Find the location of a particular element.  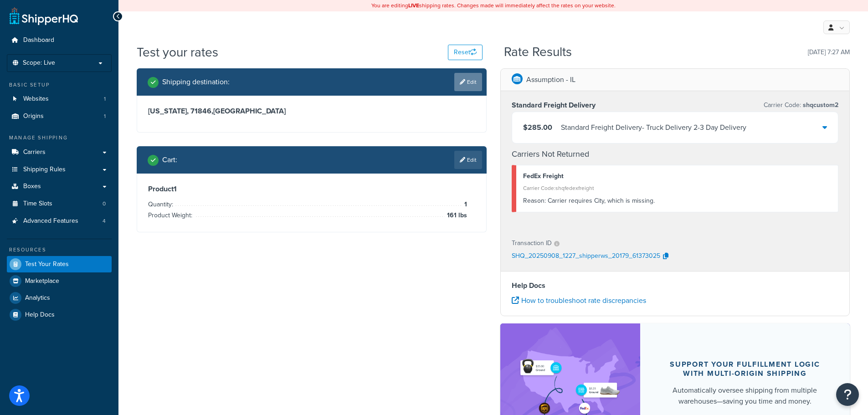

h1: Test your rates is located at coordinates (177, 52).